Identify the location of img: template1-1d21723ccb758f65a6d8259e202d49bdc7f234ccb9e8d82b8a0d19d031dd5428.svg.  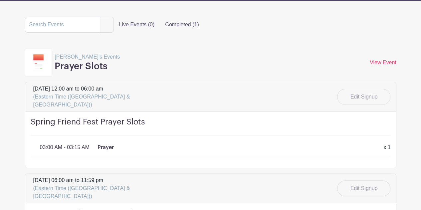
(39, 63).